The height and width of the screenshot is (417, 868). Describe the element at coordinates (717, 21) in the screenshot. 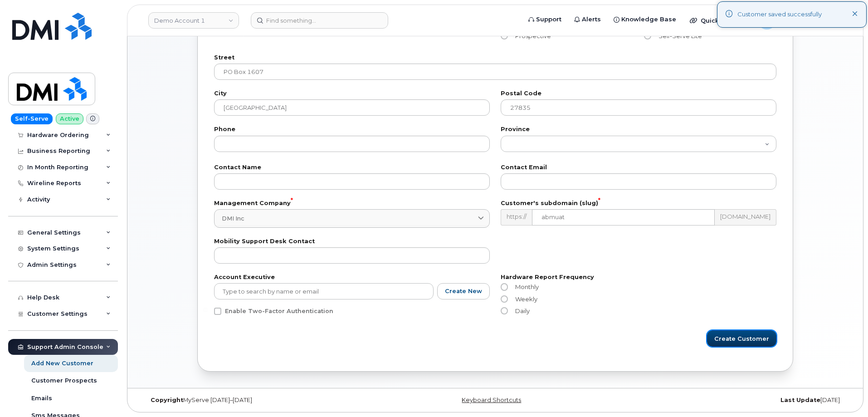

I see `span: Quicklinks` at that location.